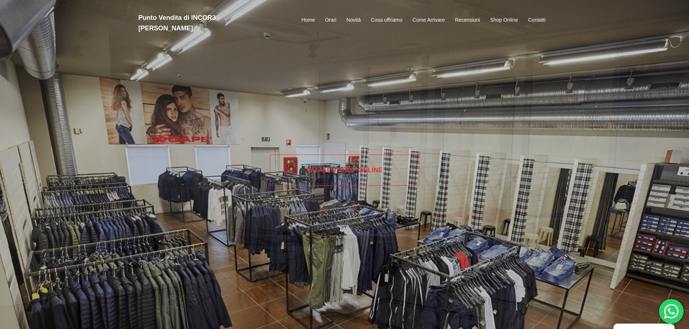  What do you see at coordinates (308, 20) in the screenshot?
I see `a: Home` at bounding box center [308, 20].